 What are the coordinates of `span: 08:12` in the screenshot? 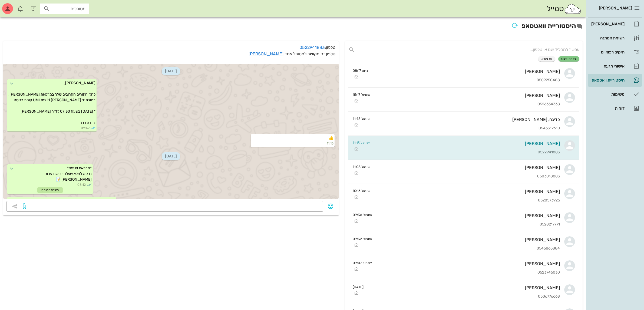 It's located at (81, 185).